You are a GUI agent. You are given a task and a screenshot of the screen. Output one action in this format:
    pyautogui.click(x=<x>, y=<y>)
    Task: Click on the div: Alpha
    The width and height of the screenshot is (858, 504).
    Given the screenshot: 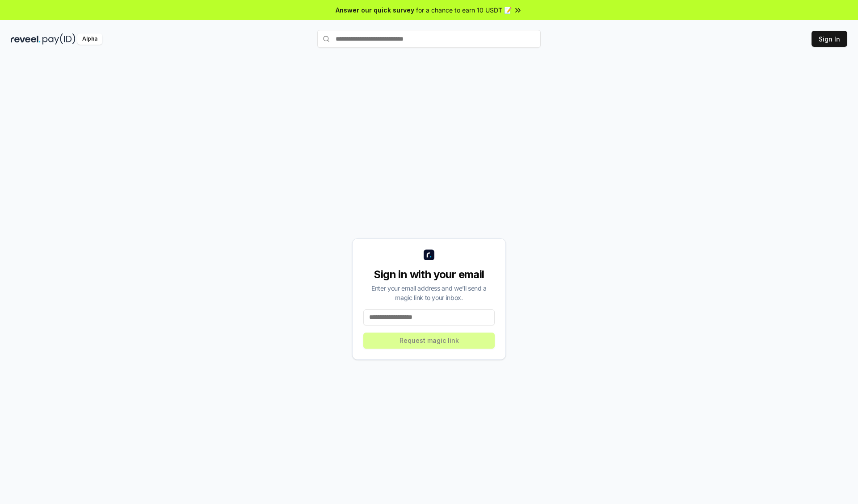 What is the action you would take?
    pyautogui.click(x=90, y=39)
    